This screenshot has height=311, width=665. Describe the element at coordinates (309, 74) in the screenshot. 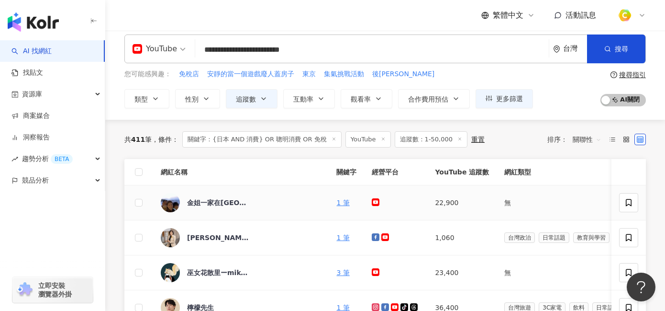

I see `button: 東京` at that location.